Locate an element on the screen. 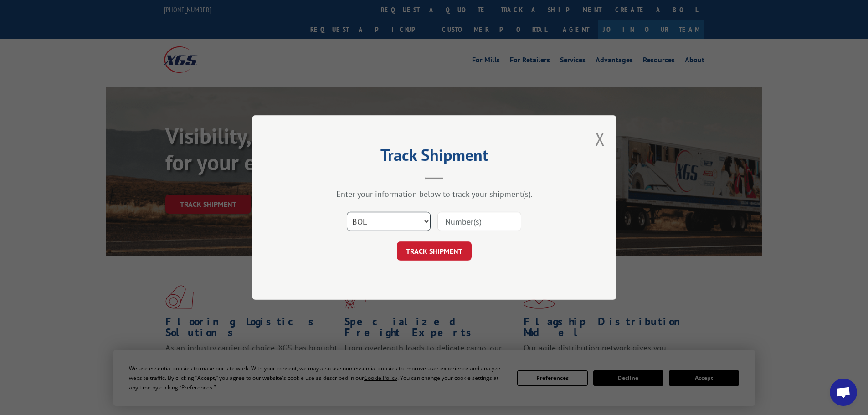  button: TRACK SHIPMENT is located at coordinates (434, 251).